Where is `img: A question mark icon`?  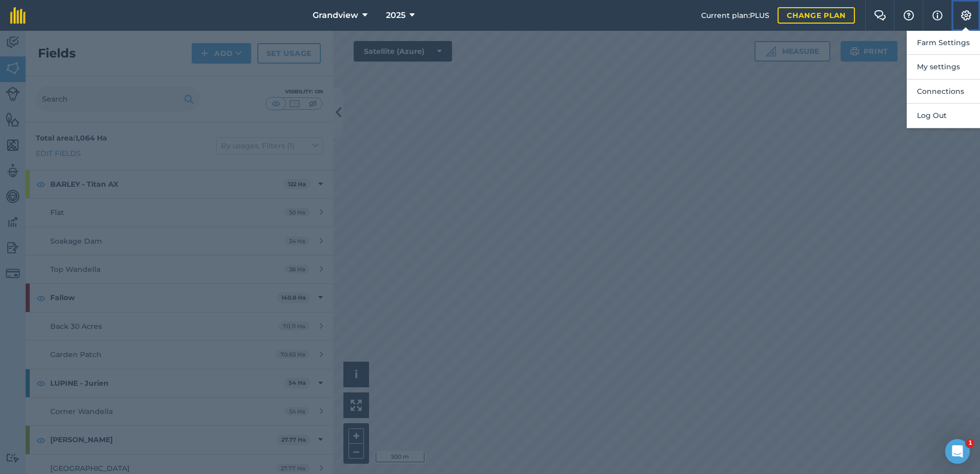
img: A question mark icon is located at coordinates (909, 15).